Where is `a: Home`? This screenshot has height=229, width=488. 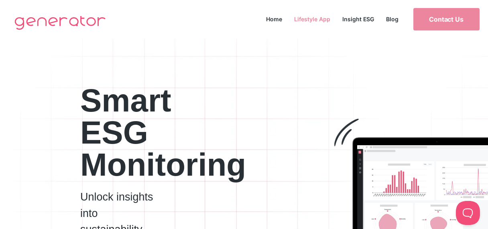
a: Home is located at coordinates (274, 19).